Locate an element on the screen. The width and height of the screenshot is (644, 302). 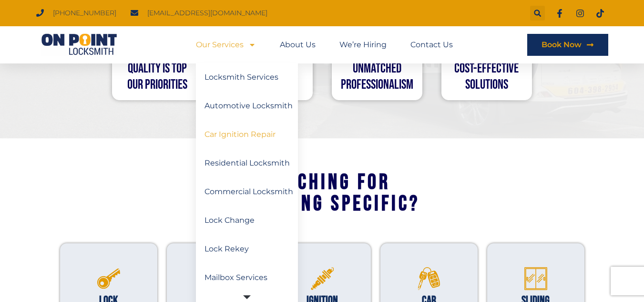
span: Book Now is located at coordinates (561, 45).